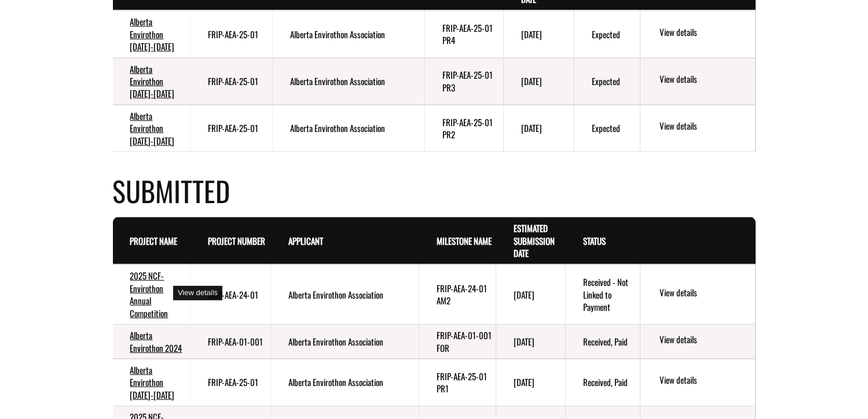 This screenshot has width=868, height=419. I want to click on a: 2025 NCF-Envirothon Annual Competition, so click(150, 294).